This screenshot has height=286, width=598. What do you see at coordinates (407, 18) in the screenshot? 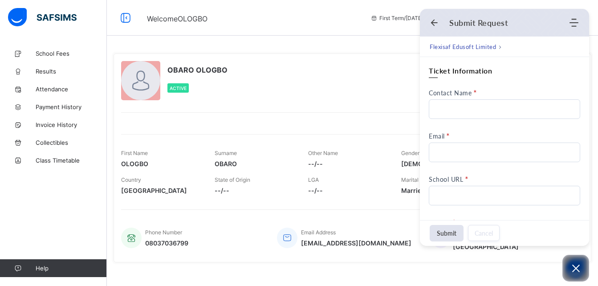
I see `span: session/term information` at bounding box center [407, 18].